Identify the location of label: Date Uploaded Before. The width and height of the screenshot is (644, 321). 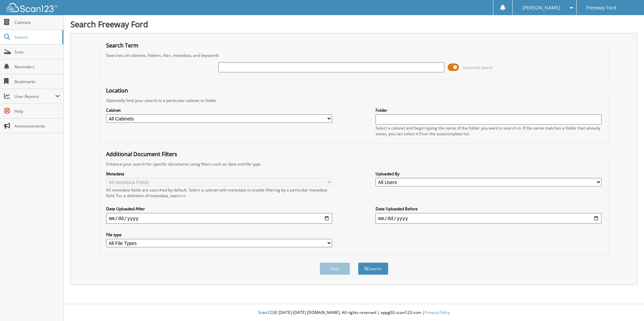
(488, 209).